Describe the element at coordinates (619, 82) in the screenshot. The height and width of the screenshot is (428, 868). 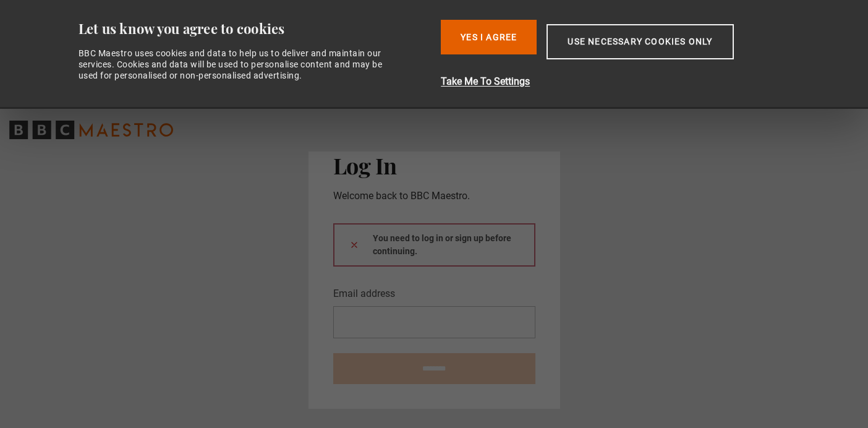
I see `button: Take Me To Settings` at that location.